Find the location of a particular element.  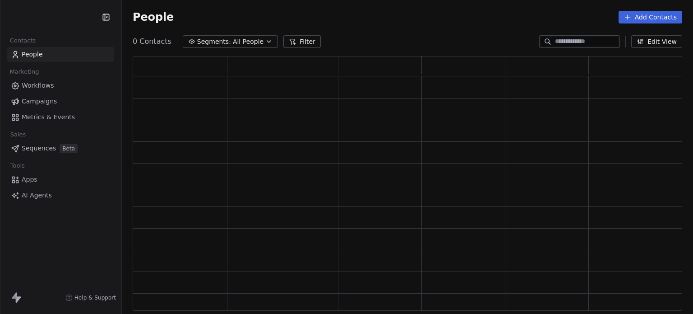

a: Help & Support is located at coordinates (91, 297).